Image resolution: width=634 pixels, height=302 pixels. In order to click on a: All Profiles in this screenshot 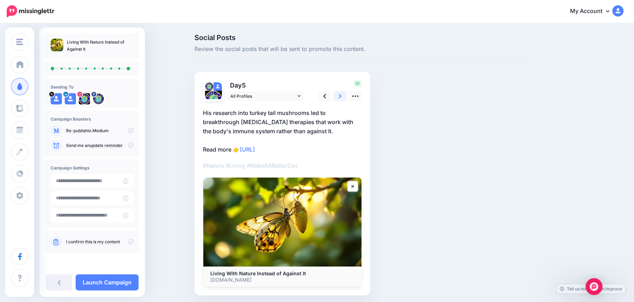, I will do `click(265, 96)`.